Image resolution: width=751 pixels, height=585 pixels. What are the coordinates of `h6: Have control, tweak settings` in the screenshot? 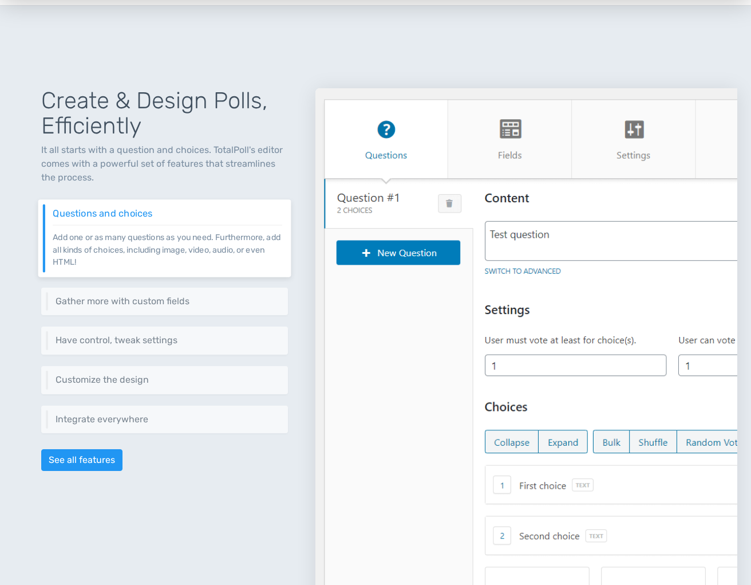 It's located at (167, 340).